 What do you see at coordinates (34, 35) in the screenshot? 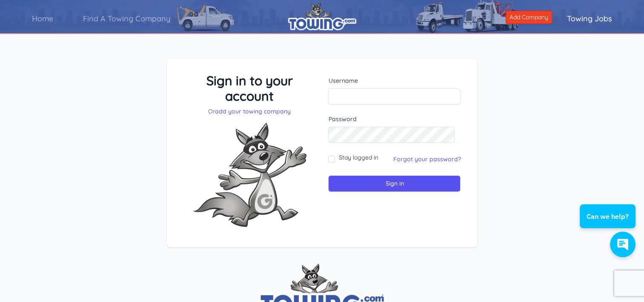
I see `div: Can we help?` at bounding box center [34, 35].